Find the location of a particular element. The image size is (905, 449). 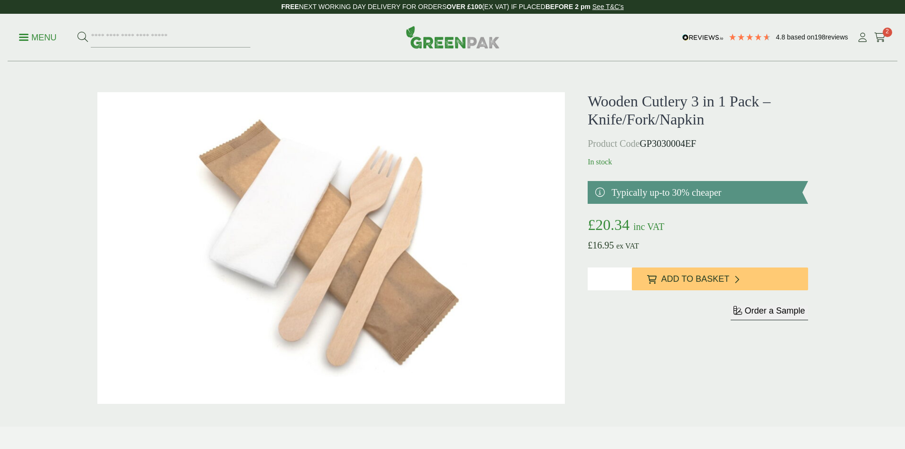

a: 2 is located at coordinates (880, 38).